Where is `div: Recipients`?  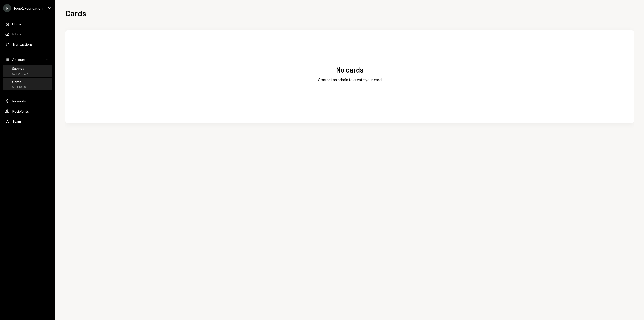
div: Recipients is located at coordinates (20, 111).